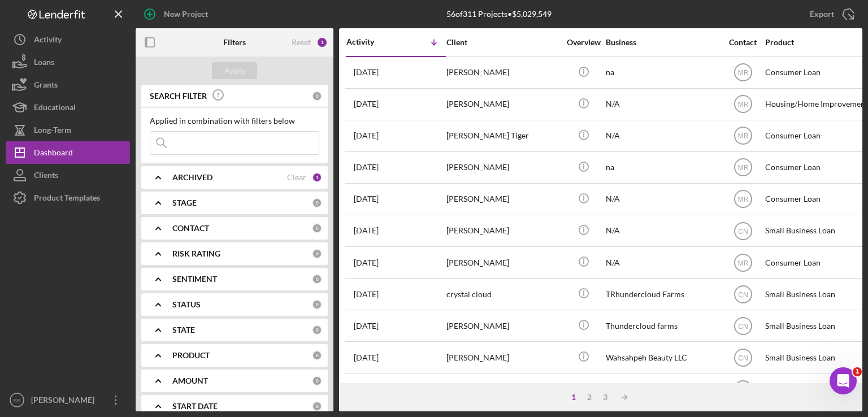 This screenshot has width=868, height=417. What do you see at coordinates (857, 372) in the screenshot?
I see `span: 1` at bounding box center [857, 372].